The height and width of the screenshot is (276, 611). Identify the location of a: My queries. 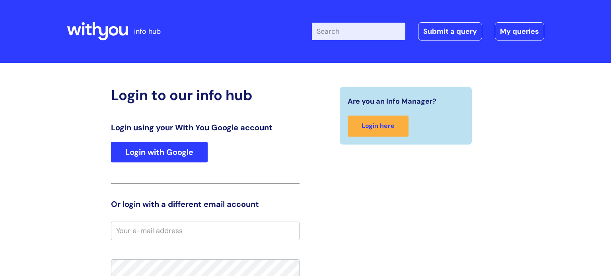
(519, 31).